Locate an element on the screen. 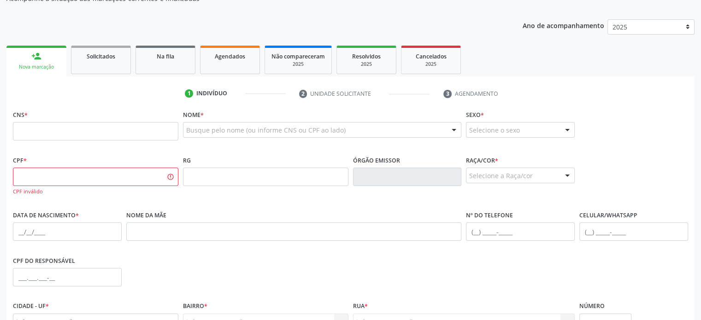  label: Rua is located at coordinates (360, 307).